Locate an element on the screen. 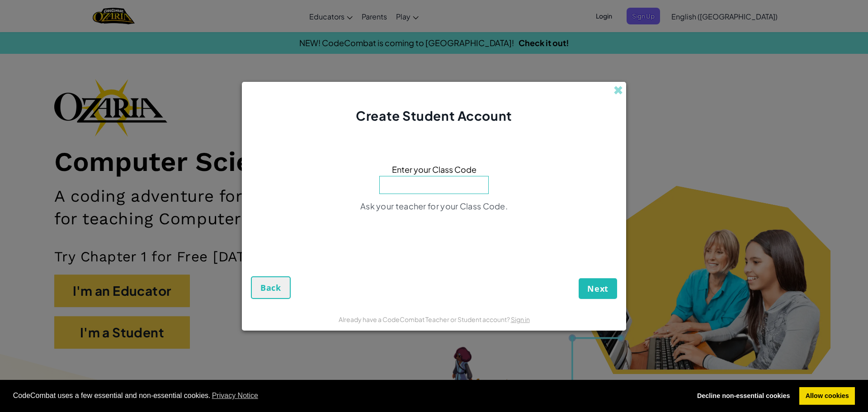 The width and height of the screenshot is (868, 412). span: Back is located at coordinates (271, 288).